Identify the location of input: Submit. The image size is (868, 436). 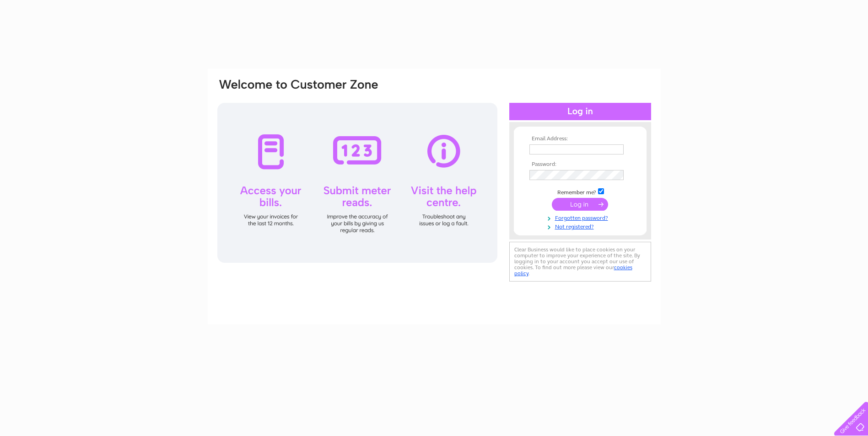
(579, 205).